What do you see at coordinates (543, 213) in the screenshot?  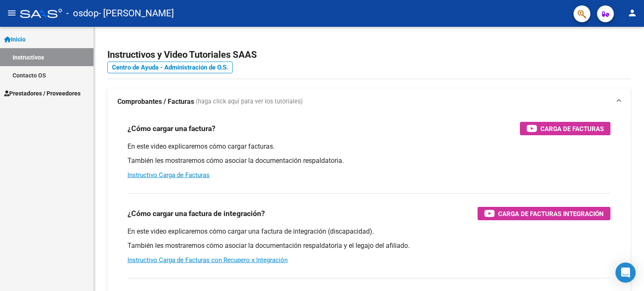 I see `button: Carga de Facturas Integración` at bounding box center [543, 213].